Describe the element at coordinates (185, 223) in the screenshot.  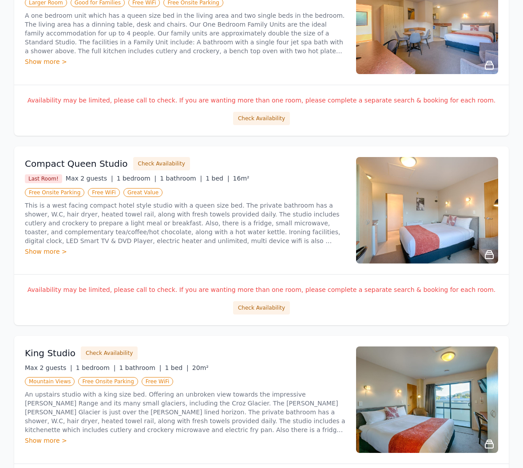
I see `p: This is a west facing compact hotel style studio with a queen size bed. The private bathroom has ...` at that location.